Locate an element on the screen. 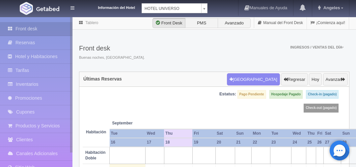  th: 20 is located at coordinates (225, 142).